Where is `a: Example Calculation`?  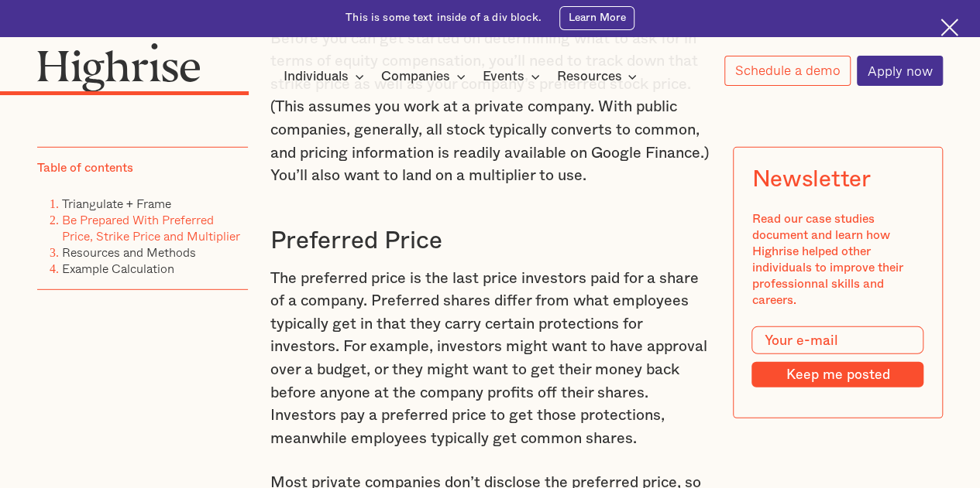
a: Example Calculation is located at coordinates (118, 269).